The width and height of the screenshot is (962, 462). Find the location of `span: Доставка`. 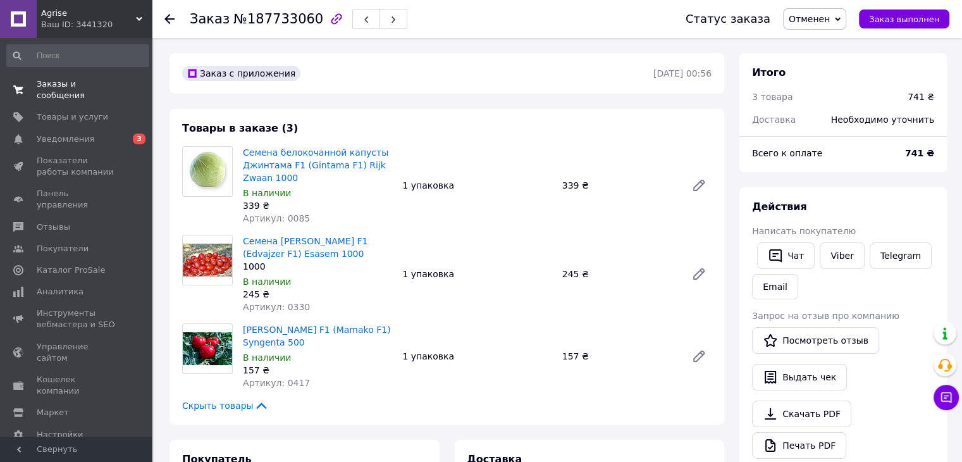

span: Доставка is located at coordinates (773, 120).